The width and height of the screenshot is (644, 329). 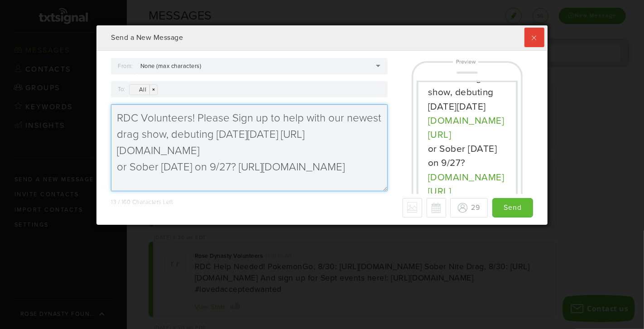 What do you see at coordinates (513, 208) in the screenshot?
I see `input: Send` at bounding box center [513, 208].